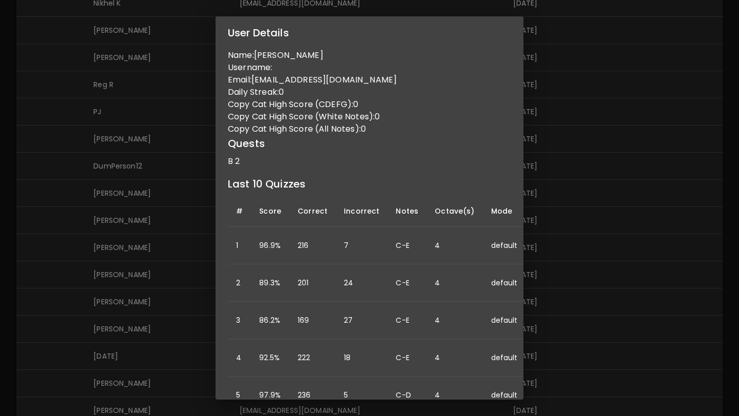 This screenshot has width=739, height=416. I want to click on th: Mode, so click(504, 211).